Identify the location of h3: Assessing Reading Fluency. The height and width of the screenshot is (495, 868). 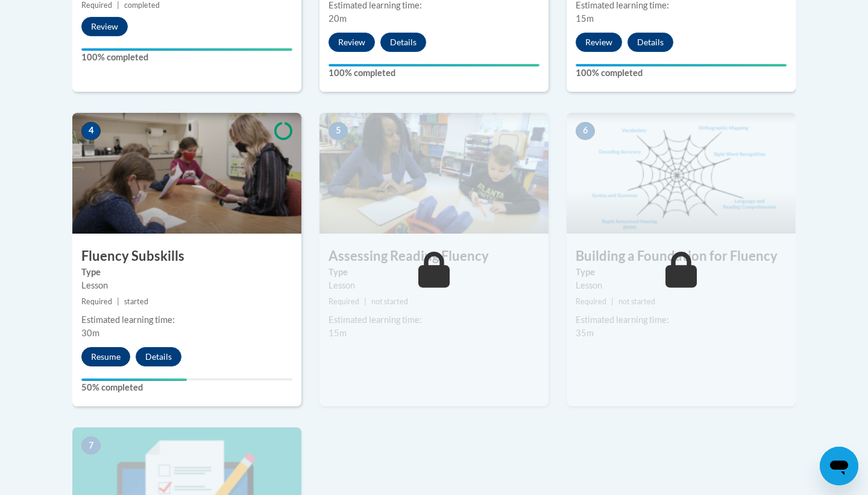
(434, 256).